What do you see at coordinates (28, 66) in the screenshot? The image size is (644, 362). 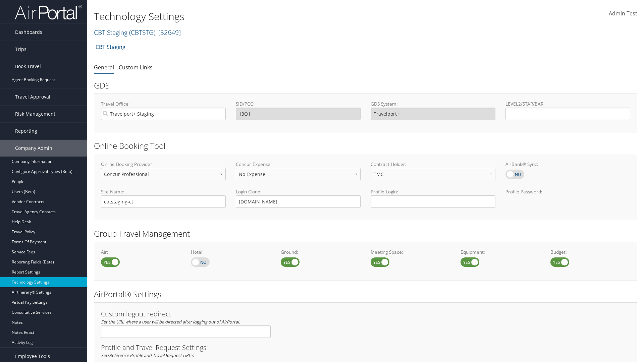 I see `span: Book Travel` at bounding box center [28, 66].